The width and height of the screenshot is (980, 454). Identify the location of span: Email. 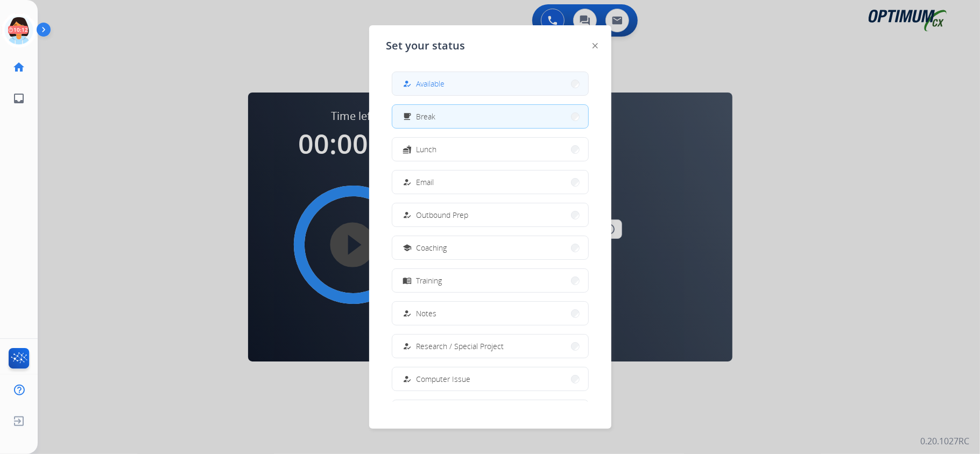
(425, 182).